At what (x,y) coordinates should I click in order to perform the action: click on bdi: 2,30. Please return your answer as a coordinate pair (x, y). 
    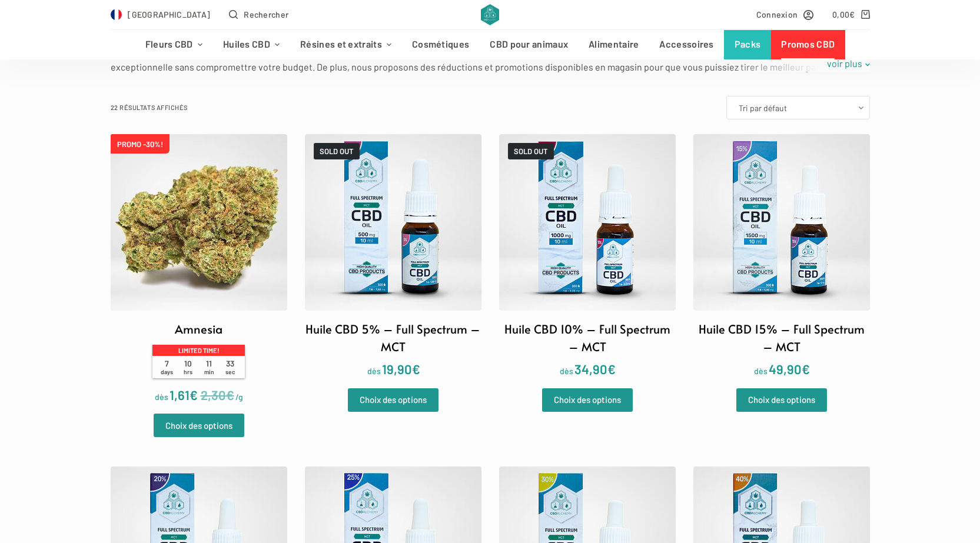
    Looking at the image, I should click on (217, 395).